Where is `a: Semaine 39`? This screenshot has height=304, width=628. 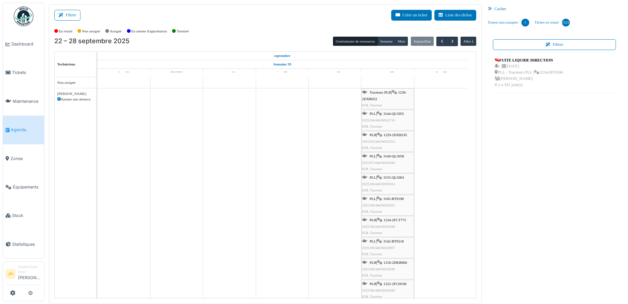
a: Semaine 39 is located at coordinates (282, 64).